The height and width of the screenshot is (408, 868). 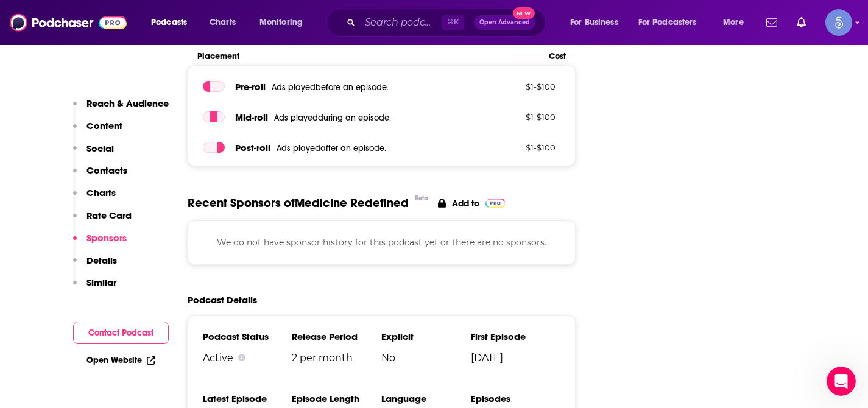 What do you see at coordinates (252, 148) in the screenshot?
I see `span: Post -roll` at bounding box center [252, 148].